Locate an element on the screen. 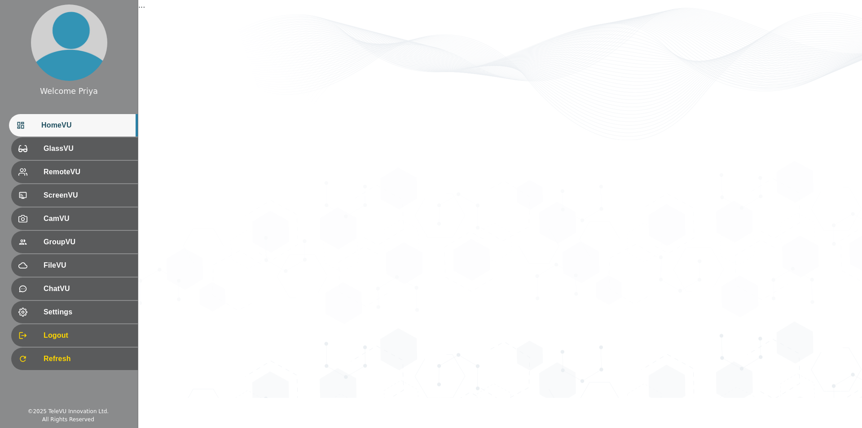 The image size is (862, 428). div: GroupVU is located at coordinates (75, 242).